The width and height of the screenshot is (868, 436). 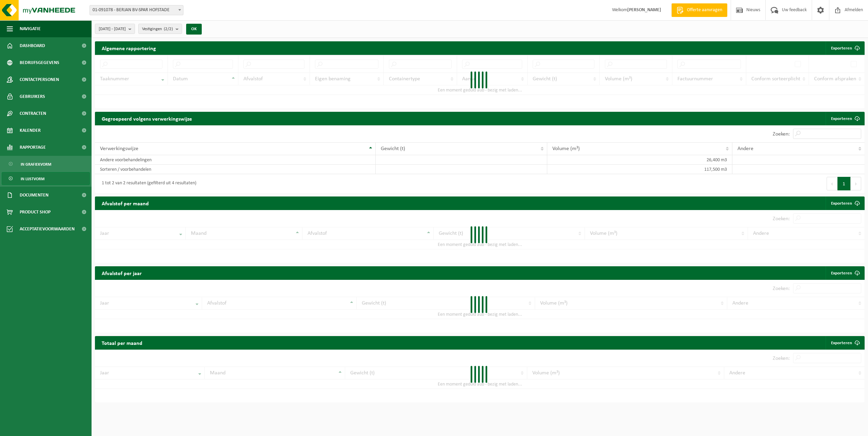 What do you see at coordinates (844, 48) in the screenshot?
I see `button: Exporteren` at bounding box center [844, 48].